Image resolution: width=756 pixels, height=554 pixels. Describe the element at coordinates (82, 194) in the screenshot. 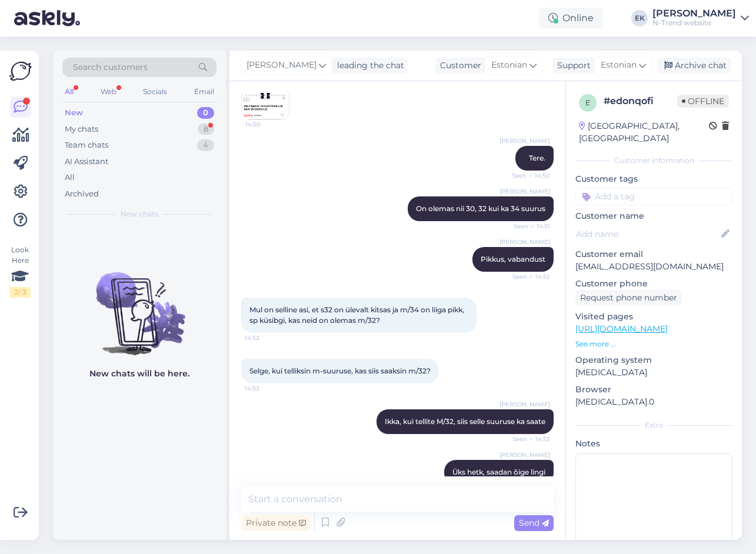

I see `div: Archived` at that location.